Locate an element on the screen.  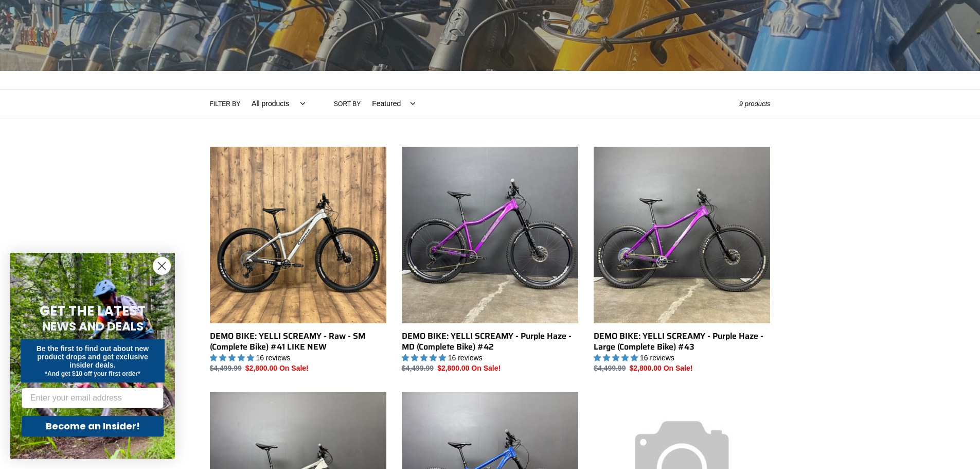
span: *And get $10 off your first order* is located at coordinates (92, 374).